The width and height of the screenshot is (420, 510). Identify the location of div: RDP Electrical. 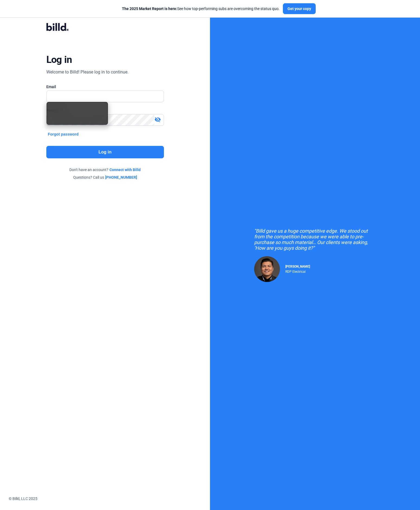
(297, 271).